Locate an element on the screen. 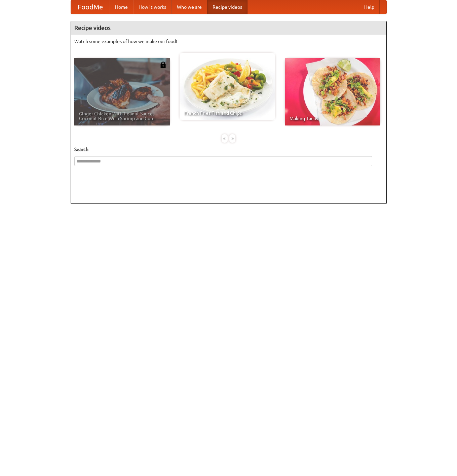  a: French Fries Fish and Chips is located at coordinates (227, 87).